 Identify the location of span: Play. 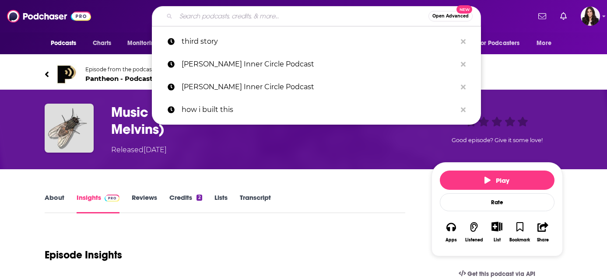
(497, 180).